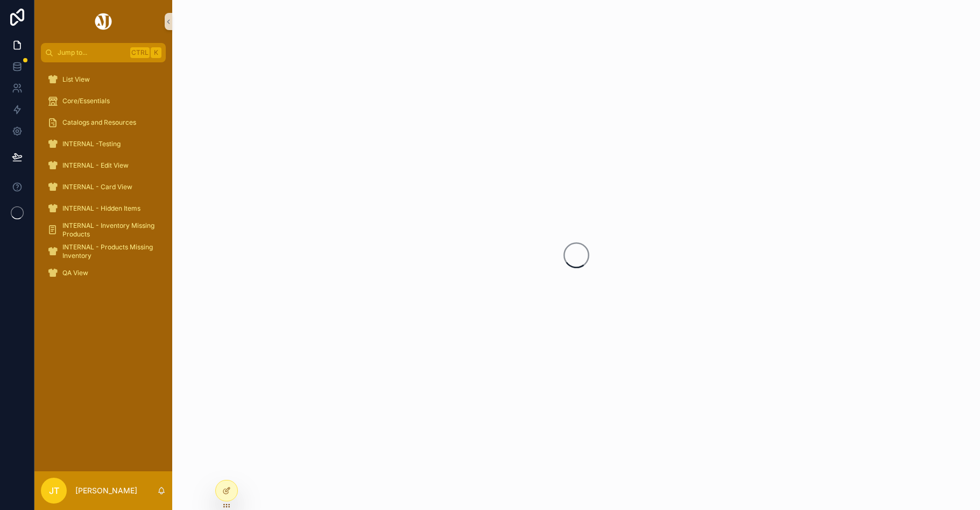  I want to click on span: INTERNAL - Inventory Missing Products, so click(109, 230).